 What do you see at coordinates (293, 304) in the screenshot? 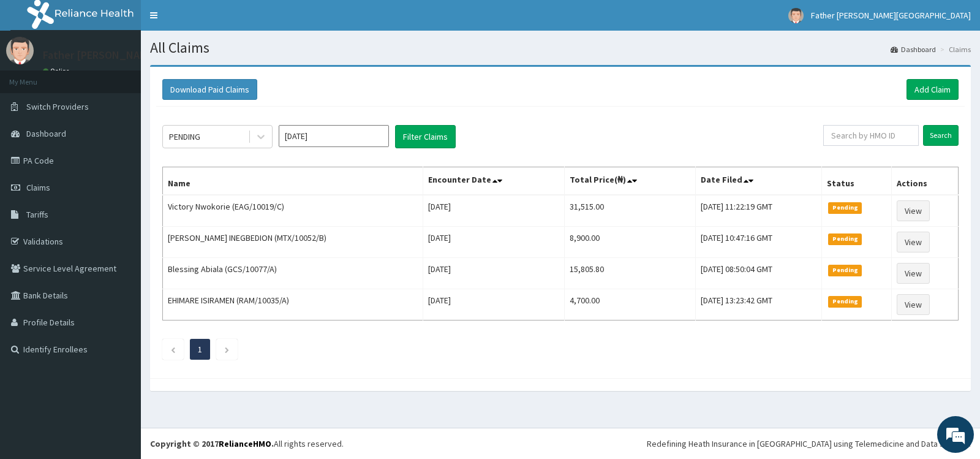
I see `td: EHIMARE ISIRAMEN (RAM/10035/A)` at bounding box center [293, 304].